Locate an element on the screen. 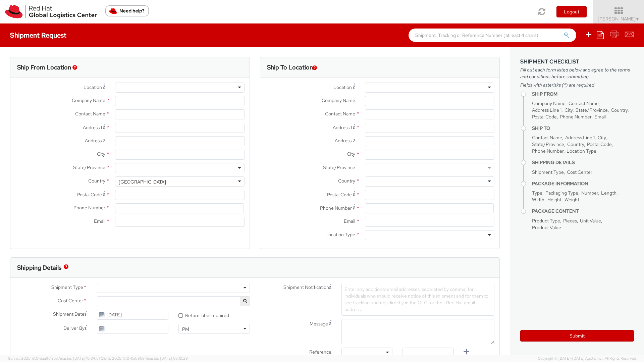 The height and width of the screenshot is (362, 644). h3: Shipment Checklist is located at coordinates (577, 62).